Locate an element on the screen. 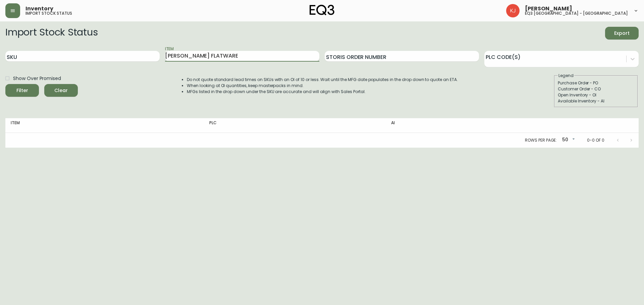 Image resolution: width=644 pixels, height=305 pixels. h2: Import Stock Status is located at coordinates (51, 33).